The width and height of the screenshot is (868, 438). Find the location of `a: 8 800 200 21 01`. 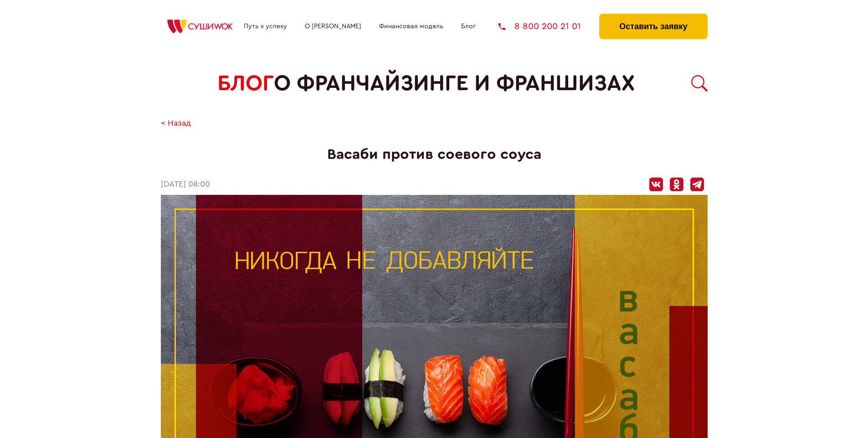

a: 8 800 200 21 01 is located at coordinates (540, 27).